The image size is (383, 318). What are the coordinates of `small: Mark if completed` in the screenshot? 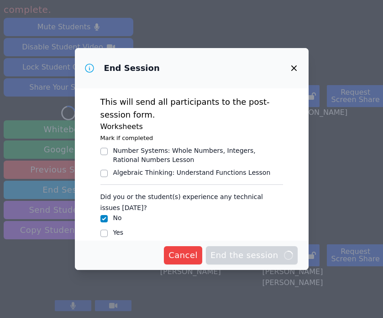 It's located at (127, 138).